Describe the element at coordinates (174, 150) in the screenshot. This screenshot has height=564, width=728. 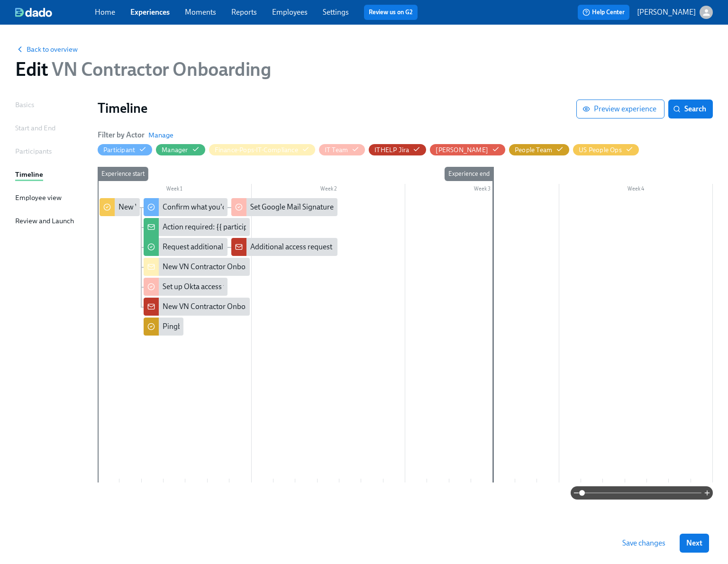
I see `div: Hide Manager` at that location.